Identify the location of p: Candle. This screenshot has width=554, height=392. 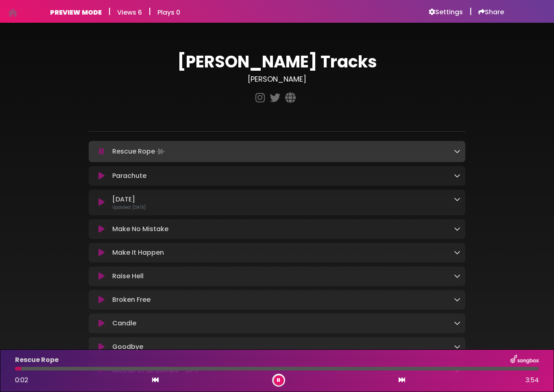
(124, 324).